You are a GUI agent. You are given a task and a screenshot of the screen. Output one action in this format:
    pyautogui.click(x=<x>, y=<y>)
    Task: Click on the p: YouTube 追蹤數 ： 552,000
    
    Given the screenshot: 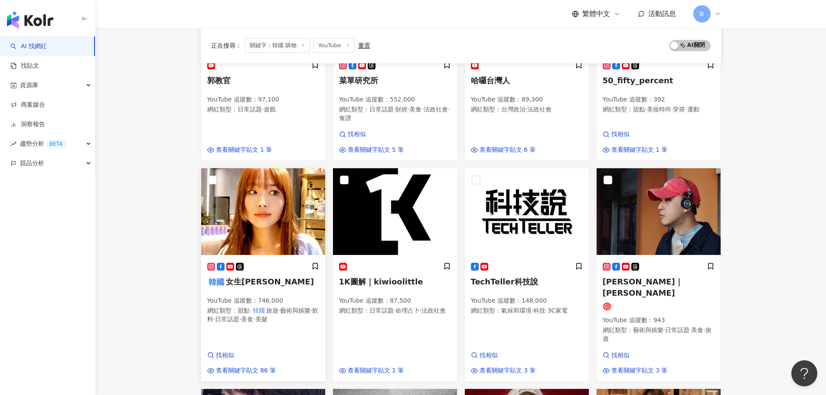 What is the action you would take?
    pyautogui.click(x=395, y=100)
    